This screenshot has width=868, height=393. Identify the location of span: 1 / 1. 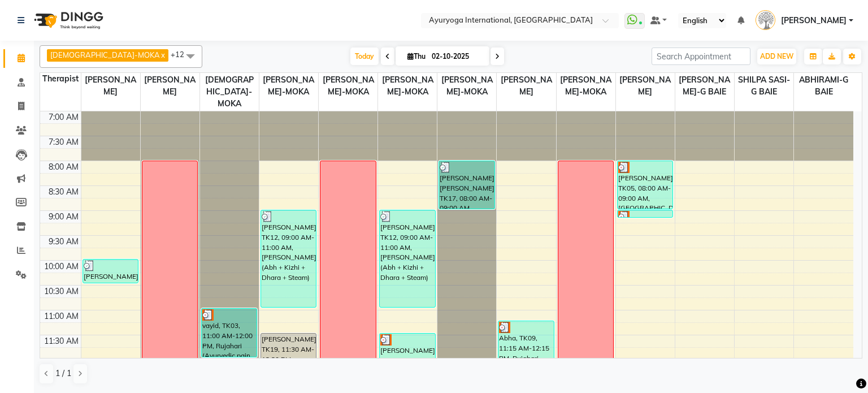
(63, 373).